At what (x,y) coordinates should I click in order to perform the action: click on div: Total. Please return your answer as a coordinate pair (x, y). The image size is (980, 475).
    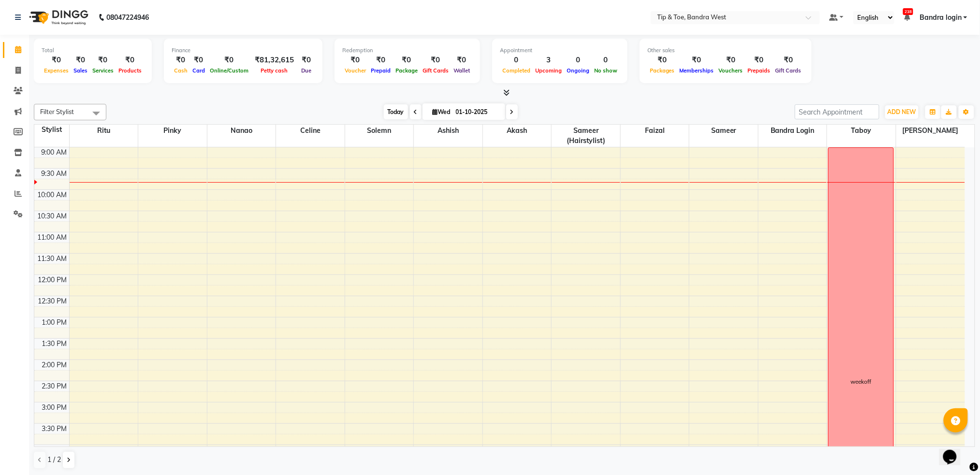
    Looking at the image, I should click on (93, 50).